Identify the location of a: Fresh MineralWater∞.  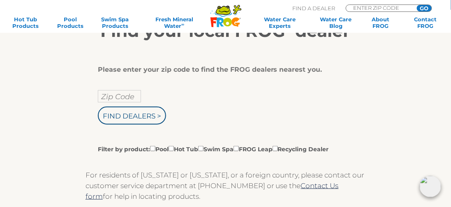
(174, 23).